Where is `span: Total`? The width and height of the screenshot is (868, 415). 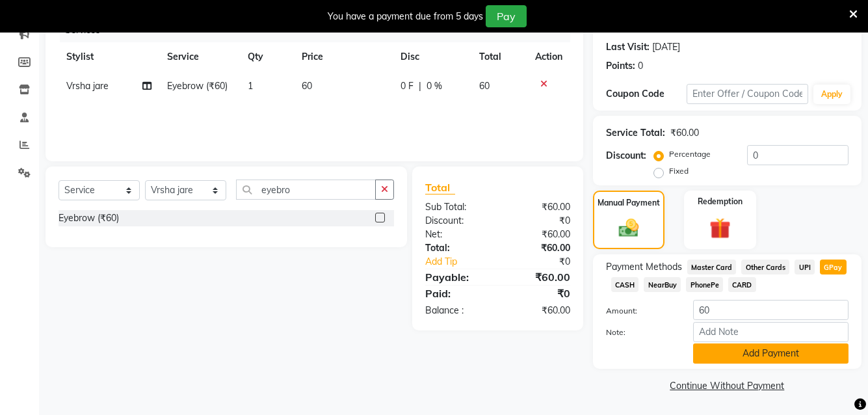 span: Total is located at coordinates (440, 188).